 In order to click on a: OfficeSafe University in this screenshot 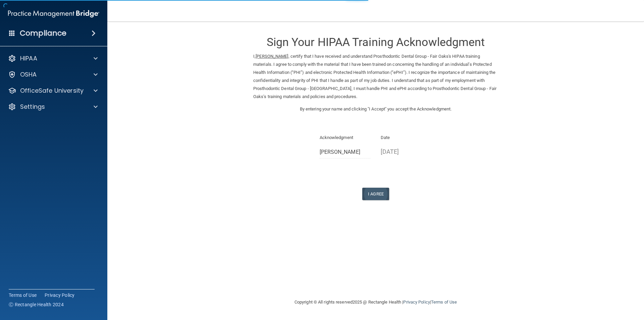, I will do `click(53, 91)`.